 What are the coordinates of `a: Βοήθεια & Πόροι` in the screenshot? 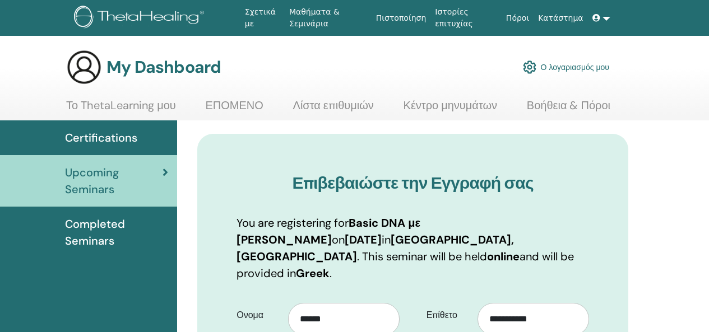 It's located at (568, 109).